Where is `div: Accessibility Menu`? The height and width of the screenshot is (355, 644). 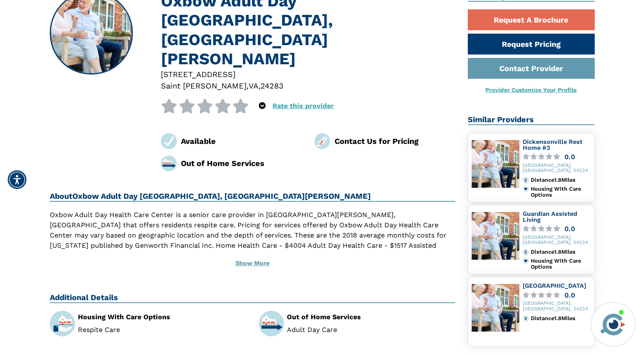
div: Accessibility Menu is located at coordinates (17, 179).